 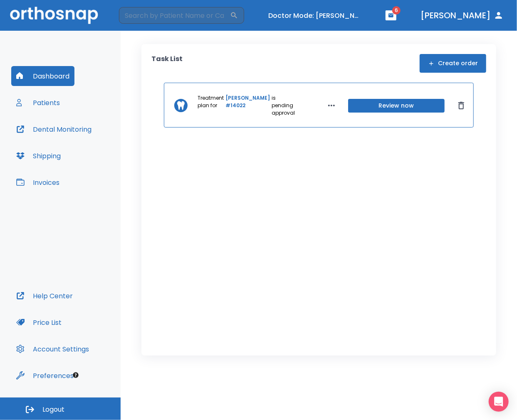 I want to click on button: Dental Monitoring, so click(x=54, y=129).